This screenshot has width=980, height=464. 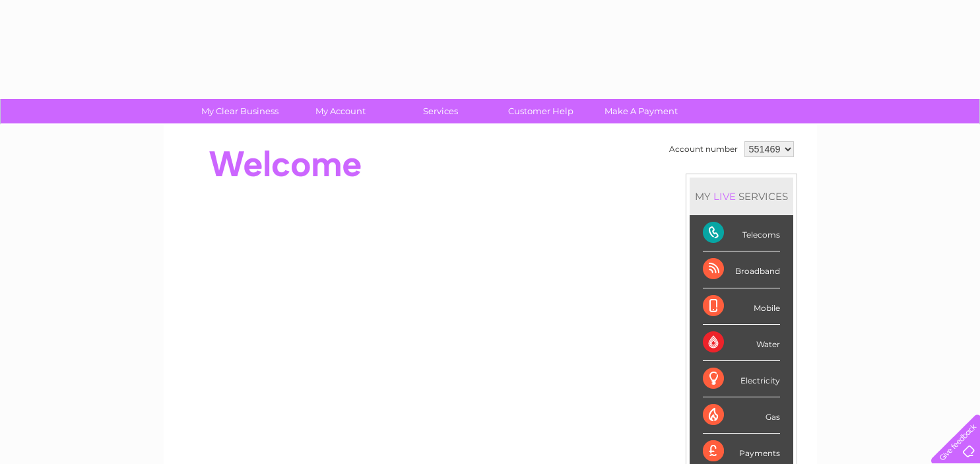 What do you see at coordinates (540, 111) in the screenshot?
I see `a: Customer Help` at bounding box center [540, 111].